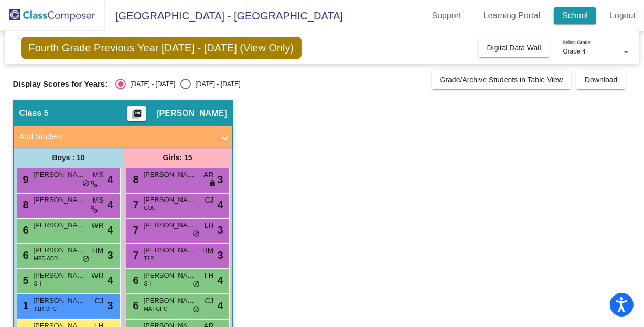 The width and height of the screenshot is (644, 327). Describe the element at coordinates (622, 16) in the screenshot. I see `a: Logout` at that location.